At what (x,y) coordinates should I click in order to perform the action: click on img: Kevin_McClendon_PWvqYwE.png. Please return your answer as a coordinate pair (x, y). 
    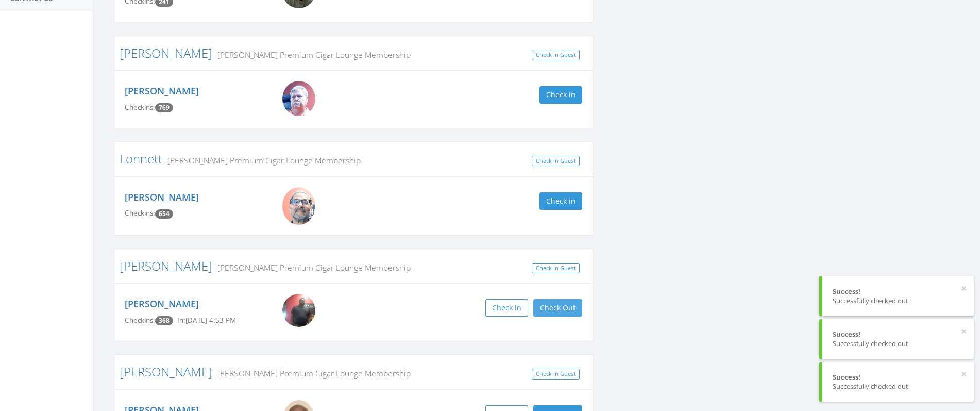
    Looking at the image, I should click on (299, 310).